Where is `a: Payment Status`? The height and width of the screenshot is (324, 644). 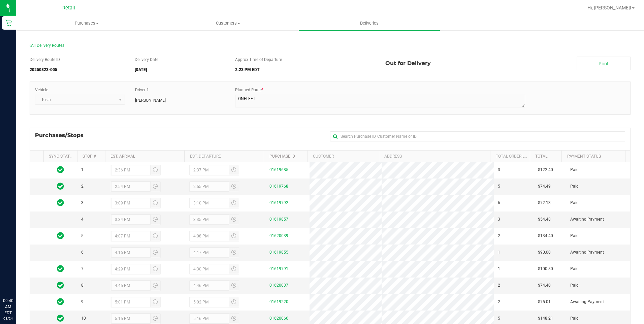
a: Payment Status is located at coordinates (584, 156).